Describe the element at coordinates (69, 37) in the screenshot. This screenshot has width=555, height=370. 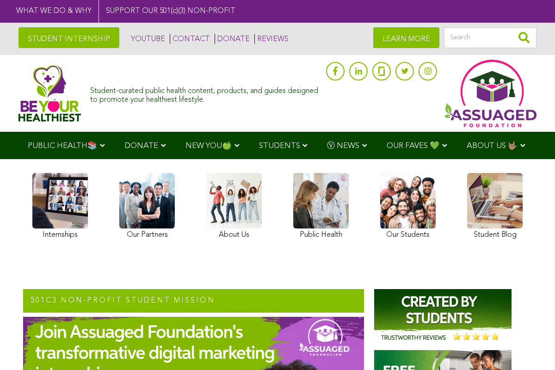
I see `a: STUDENT INTERNSHIP` at that location.